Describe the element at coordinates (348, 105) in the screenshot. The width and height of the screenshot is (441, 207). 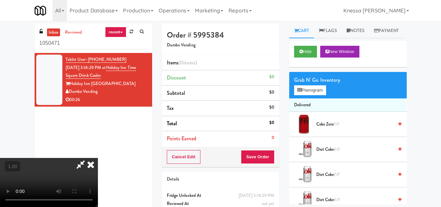
I see `li: Delivered` at that location.